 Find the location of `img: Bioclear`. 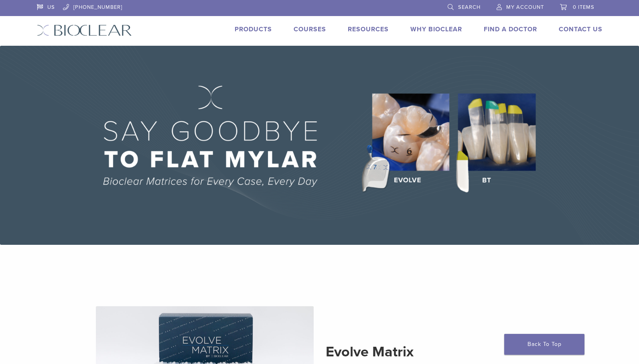

img: Bioclear is located at coordinates (84, 30).